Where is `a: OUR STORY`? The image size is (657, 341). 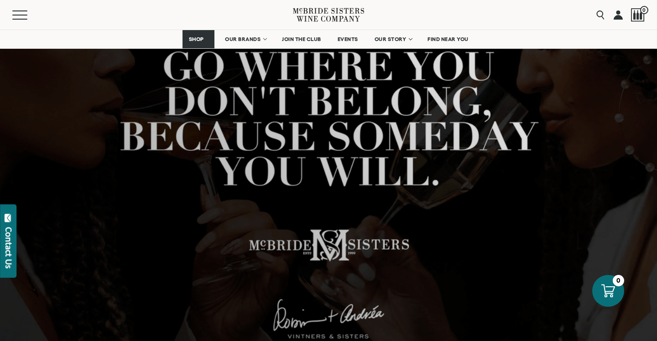 a: OUR STORY is located at coordinates (393, 39).